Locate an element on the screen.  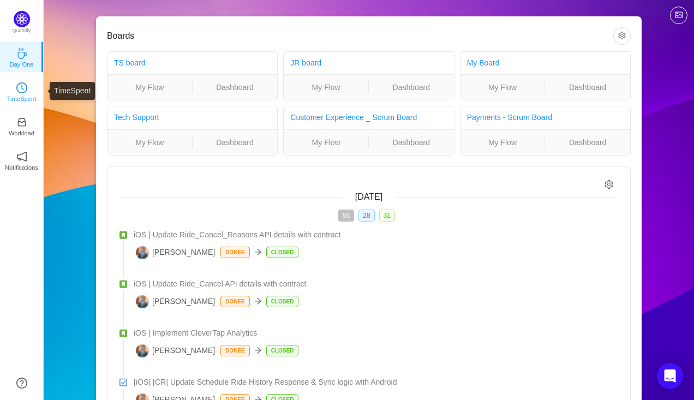
i: icon: setting is located at coordinates (609, 184).